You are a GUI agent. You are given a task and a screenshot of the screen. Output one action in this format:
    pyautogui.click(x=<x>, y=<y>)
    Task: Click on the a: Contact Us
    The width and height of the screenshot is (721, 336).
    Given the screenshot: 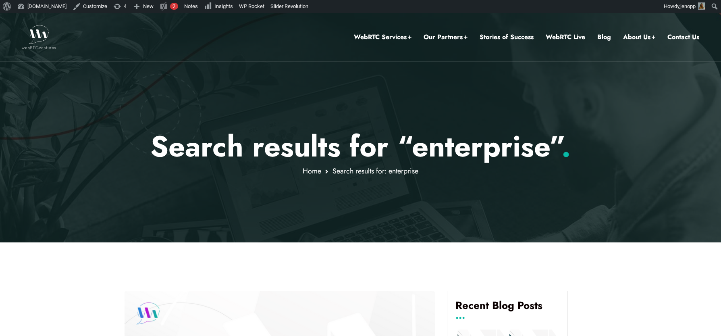 What is the action you would take?
    pyautogui.click(x=683, y=37)
    